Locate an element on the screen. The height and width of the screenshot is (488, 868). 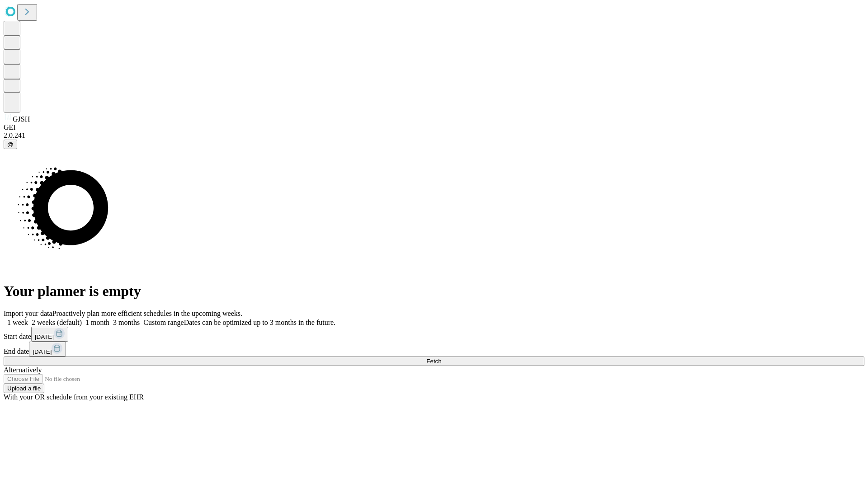
span: 1 week is located at coordinates (17, 322).